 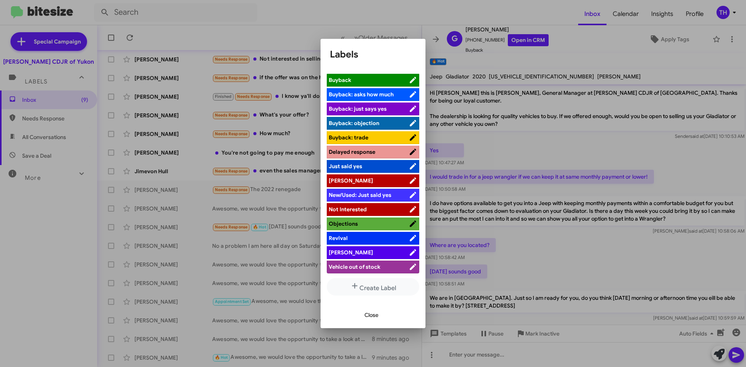 What do you see at coordinates (346, 166) in the screenshot?
I see `span: Just said yes` at bounding box center [346, 166].